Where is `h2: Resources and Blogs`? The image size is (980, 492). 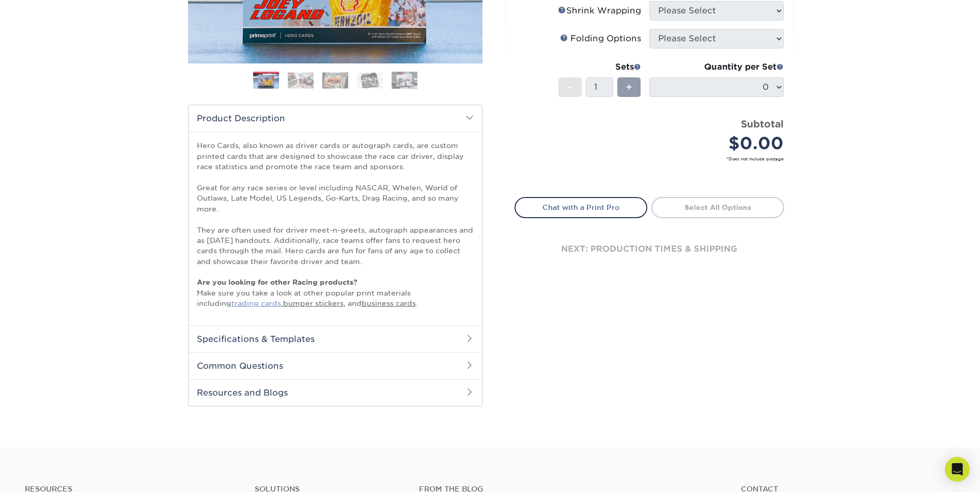
h2: Resources and Blogs is located at coordinates (335, 393).